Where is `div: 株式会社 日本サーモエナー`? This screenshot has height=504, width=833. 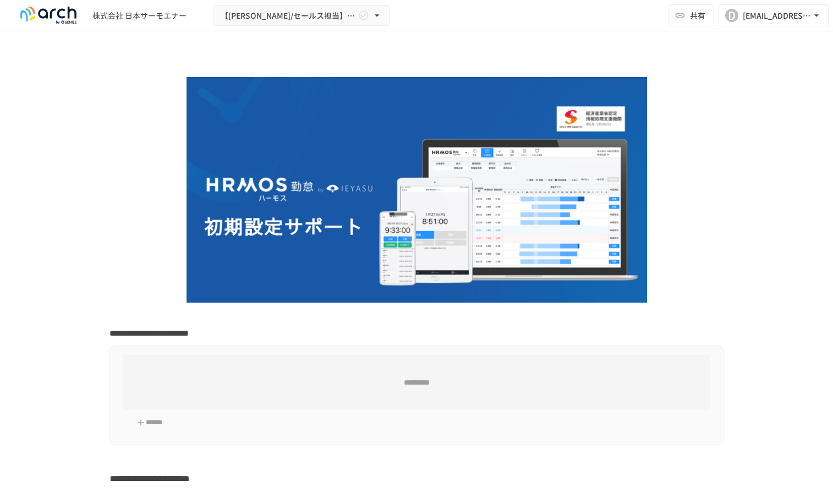 div: 株式会社 日本サーモエナー is located at coordinates (139, 15).